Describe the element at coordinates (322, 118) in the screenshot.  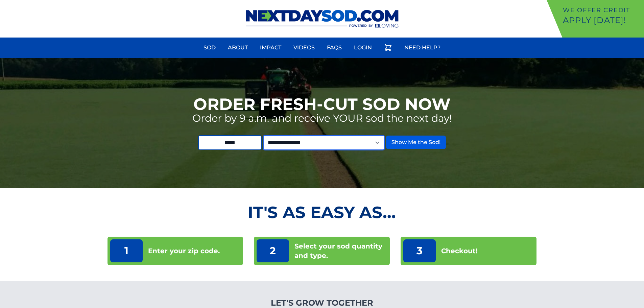
I see `p: Order by 9 a.m. and receive YOUR sod the next day!` at that location.